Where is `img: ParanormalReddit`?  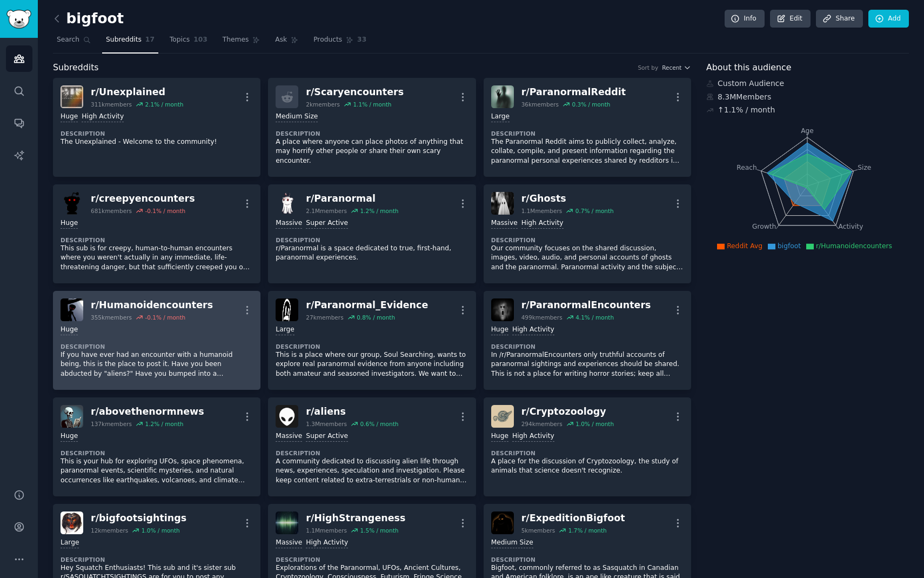 img: ParanormalReddit is located at coordinates (503, 96).